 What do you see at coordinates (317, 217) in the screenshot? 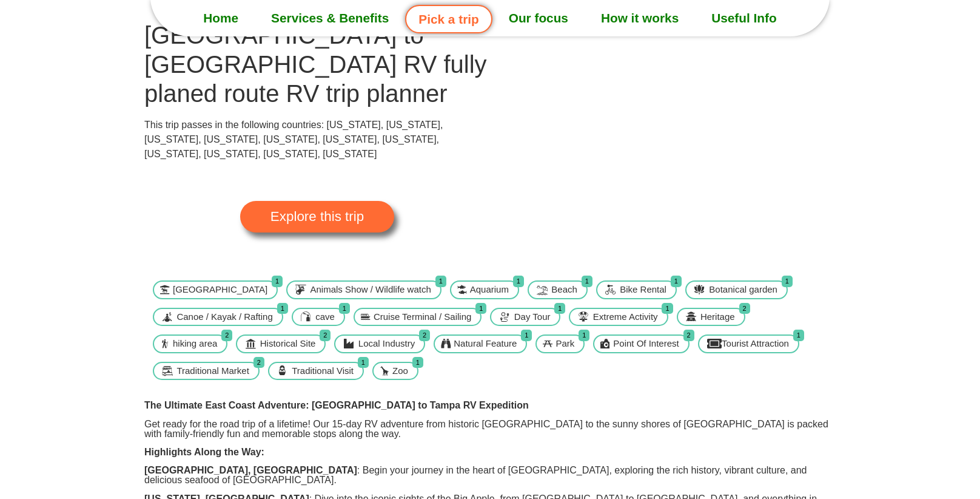
I see `a: Explore this trip` at bounding box center [317, 217].